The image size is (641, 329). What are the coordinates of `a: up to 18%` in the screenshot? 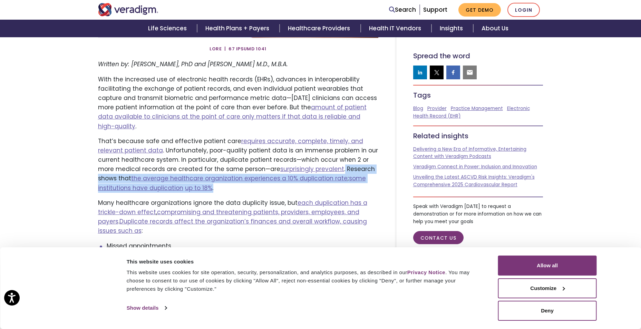 It's located at (198, 188).